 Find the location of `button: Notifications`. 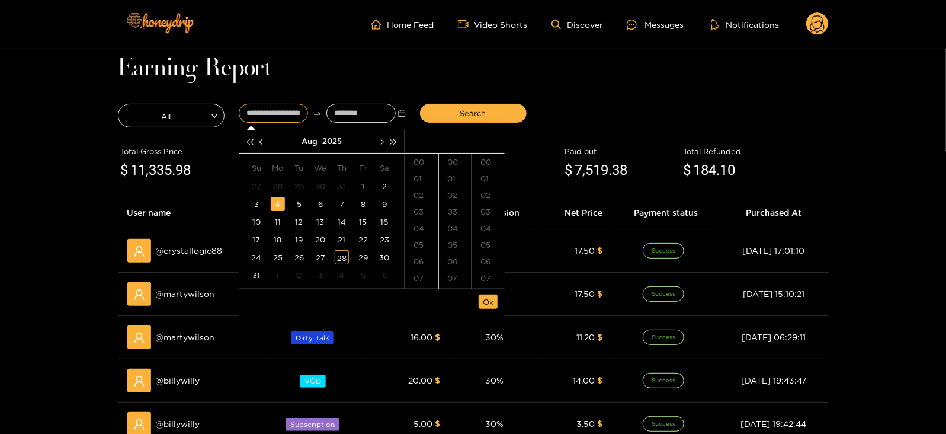

button: Notifications is located at coordinates (745, 24).